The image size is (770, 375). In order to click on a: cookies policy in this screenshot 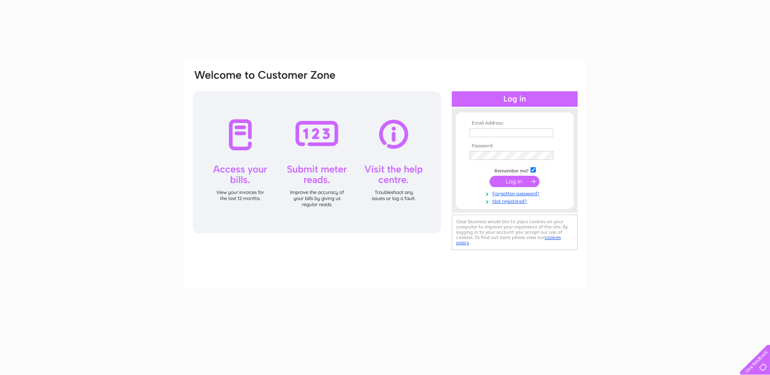, I will do `click(509, 240)`.